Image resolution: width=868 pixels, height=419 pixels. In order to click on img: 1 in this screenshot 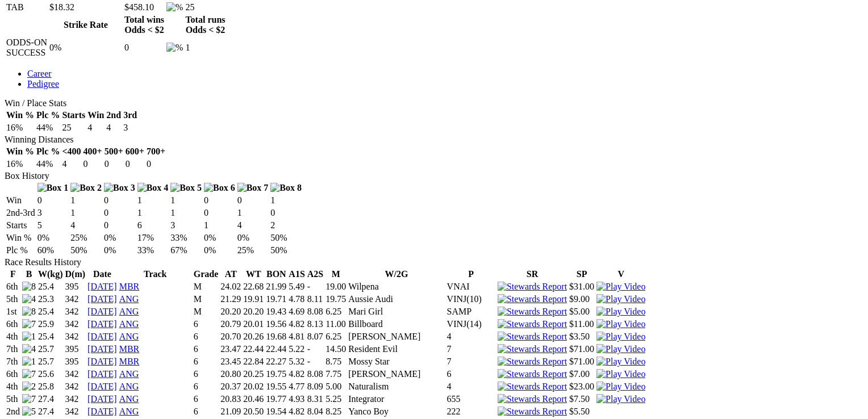, I will do `click(29, 337)`.